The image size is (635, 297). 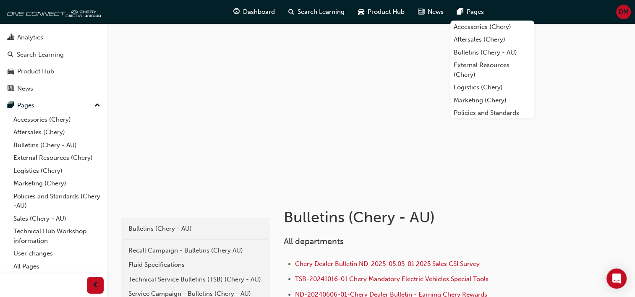 What do you see at coordinates (313, 241) in the screenshot?
I see `span: All departments` at bounding box center [313, 241].